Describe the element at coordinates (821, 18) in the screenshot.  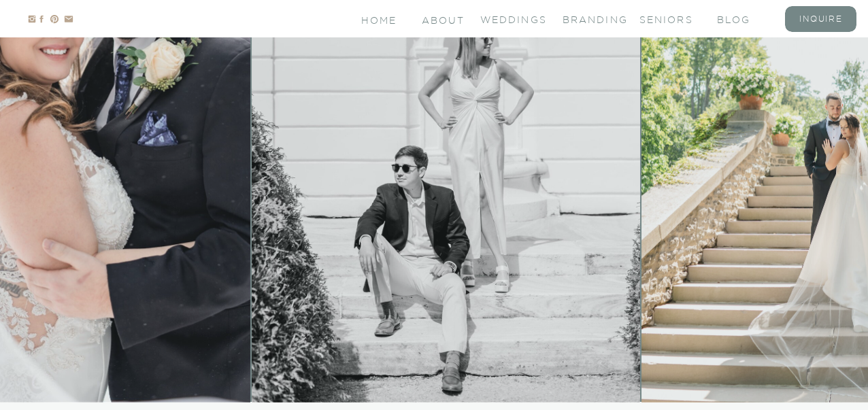
I see `a: inquire` at that location.